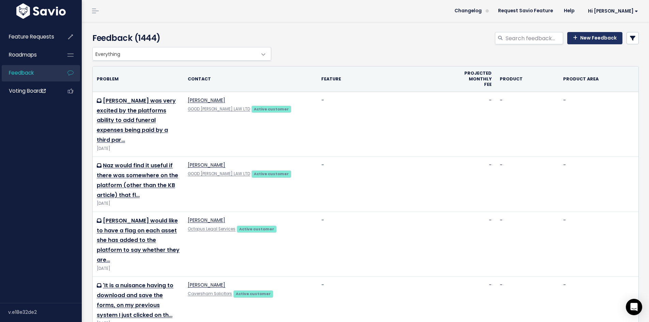 Image resolution: width=649 pixels, height=322 pixels. I want to click on span: Voting Board, so click(27, 91).